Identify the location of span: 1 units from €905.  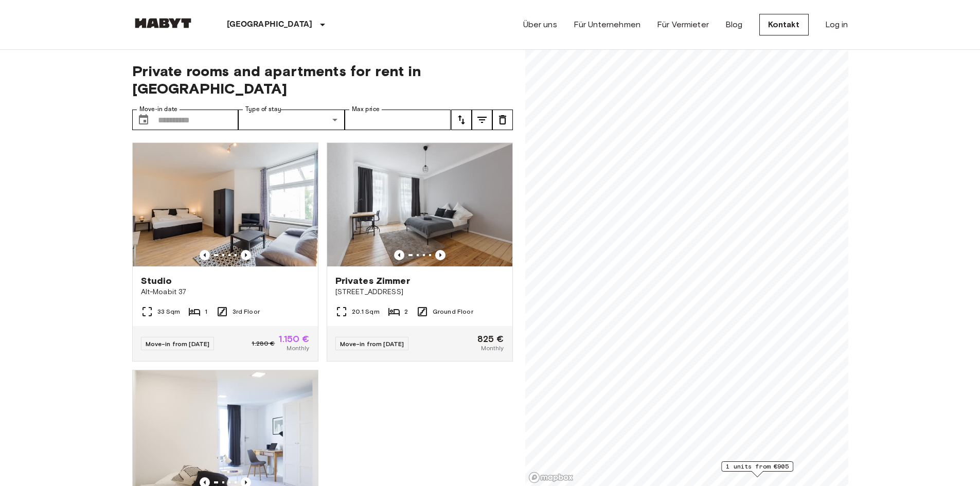
(757, 467).